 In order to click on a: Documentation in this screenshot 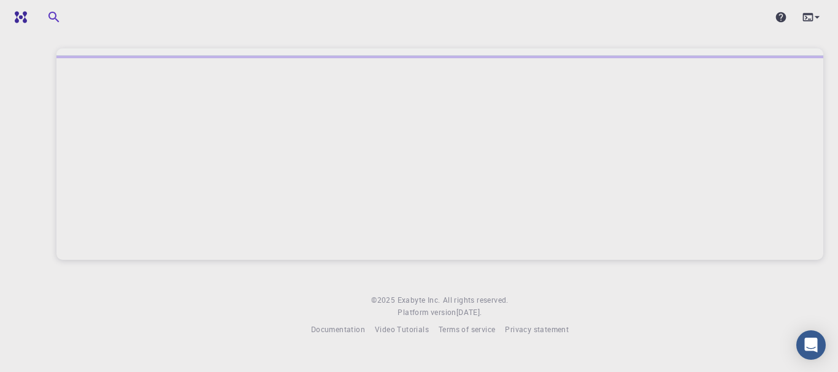, I will do `click(338, 330)`.